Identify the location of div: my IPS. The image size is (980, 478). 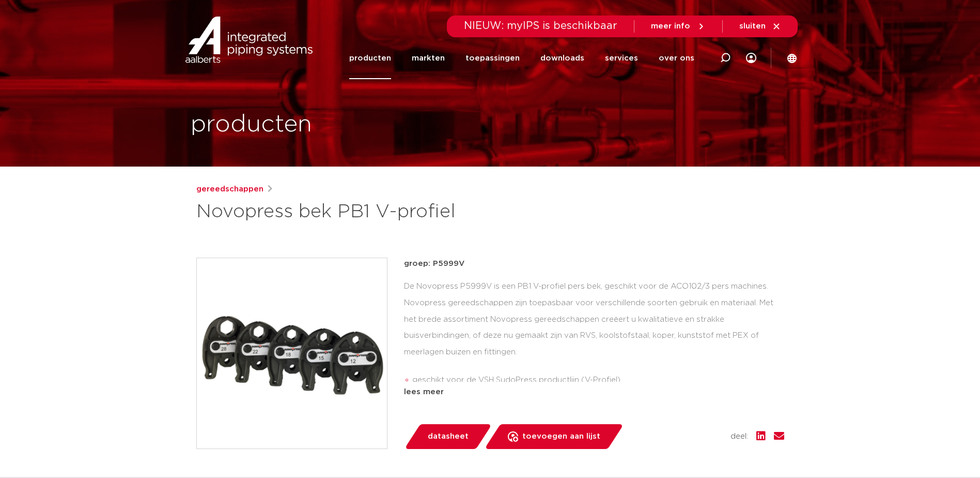
(751, 58).